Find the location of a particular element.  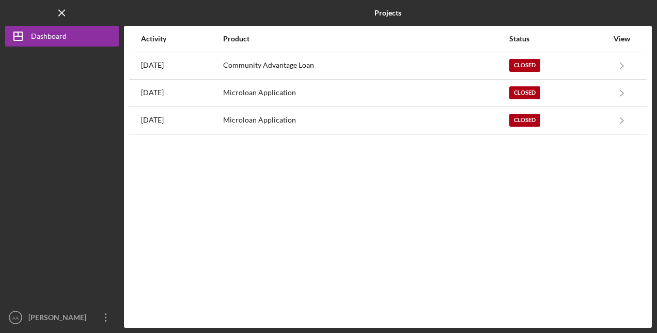

button: Dashboard is located at coordinates (62, 36).